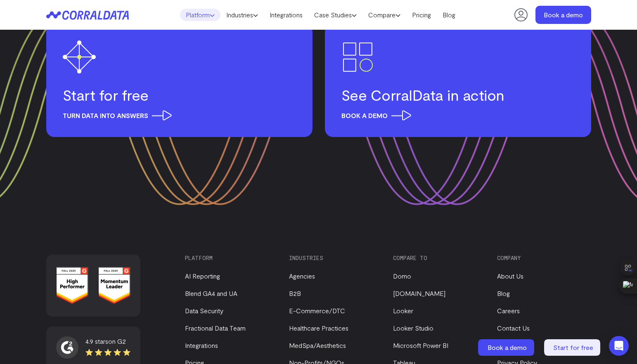 The width and height of the screenshot is (637, 364). Describe the element at coordinates (317, 345) in the screenshot. I see `a: MedSpa/Aesthetics` at that location.